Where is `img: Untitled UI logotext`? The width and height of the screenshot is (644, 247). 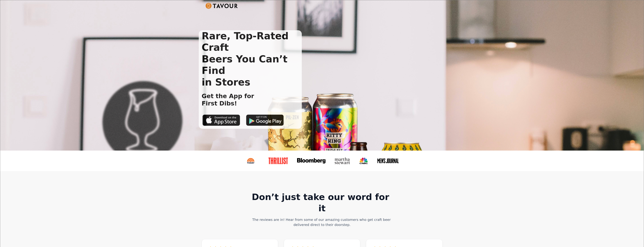
img: Untitled UI logotext is located at coordinates (222, 6).